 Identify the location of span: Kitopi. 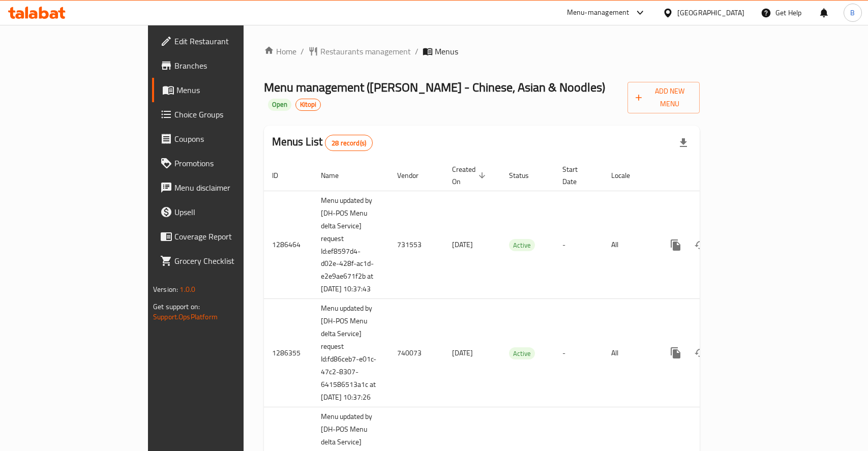
(308, 105).